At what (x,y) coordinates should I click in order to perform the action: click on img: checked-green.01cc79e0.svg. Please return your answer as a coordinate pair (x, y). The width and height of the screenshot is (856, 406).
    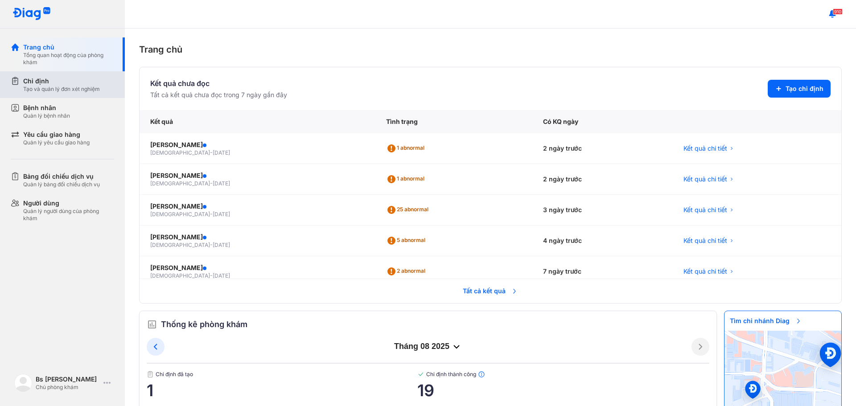
    Looking at the image, I should click on (421, 375).